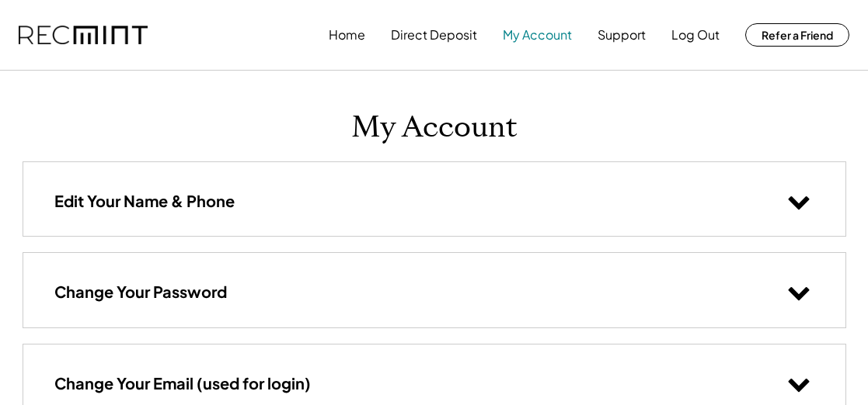  I want to click on h3: Change Your Email (used for login), so click(183, 383).